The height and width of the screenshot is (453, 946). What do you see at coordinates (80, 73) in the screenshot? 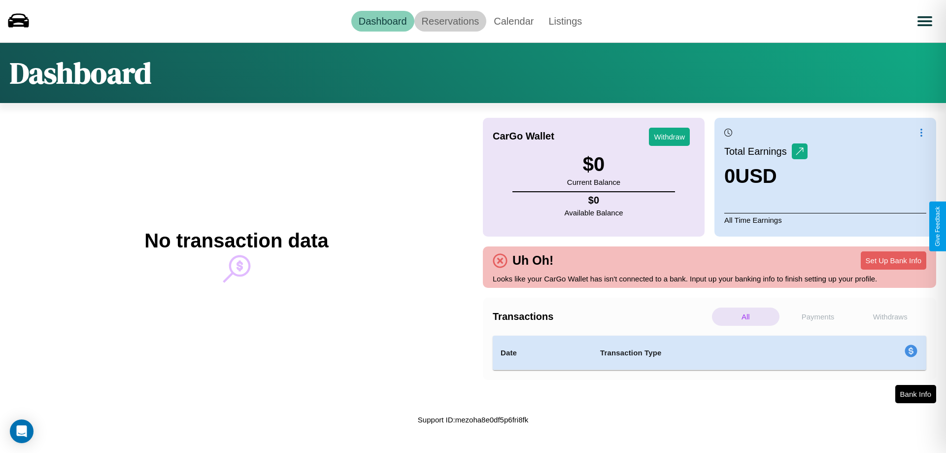
I see `h1: Dashboard` at bounding box center [80, 73].